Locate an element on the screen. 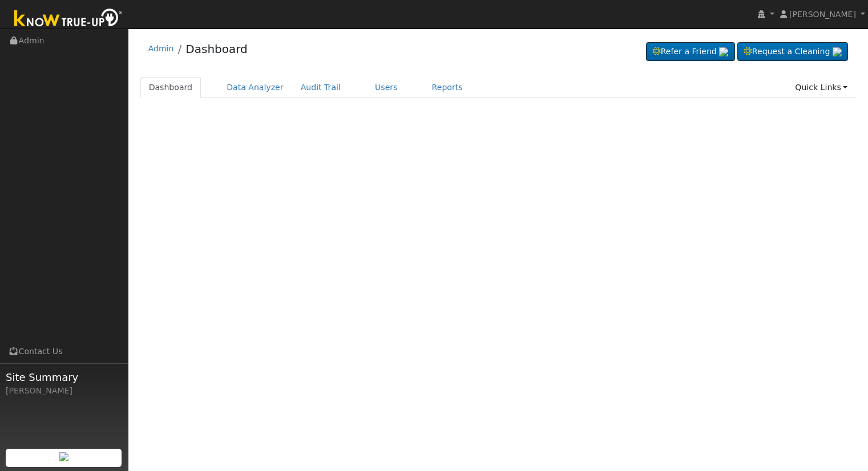 Image resolution: width=868 pixels, height=471 pixels. a: Request a Cleaning is located at coordinates (793, 51).